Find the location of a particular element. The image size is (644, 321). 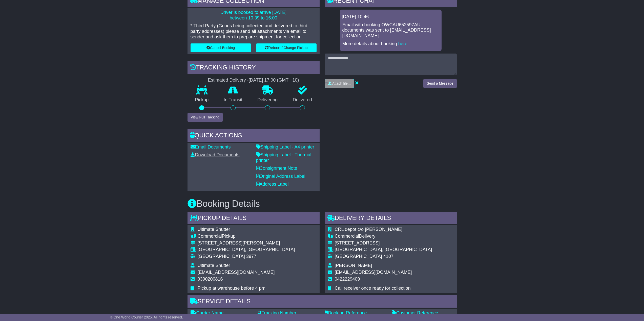

a: Download Documents is located at coordinates (215, 155).